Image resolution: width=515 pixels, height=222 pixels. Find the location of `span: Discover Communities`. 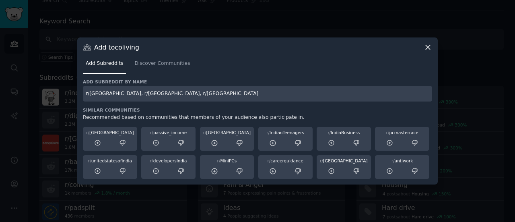

span: Discover Communities is located at coordinates (162, 64).